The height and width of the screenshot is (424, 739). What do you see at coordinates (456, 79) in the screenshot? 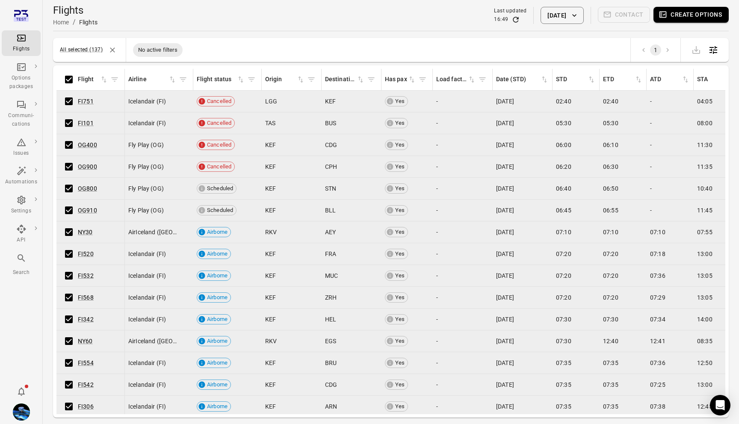
I see `span: Load factor` at bounding box center [456, 79].